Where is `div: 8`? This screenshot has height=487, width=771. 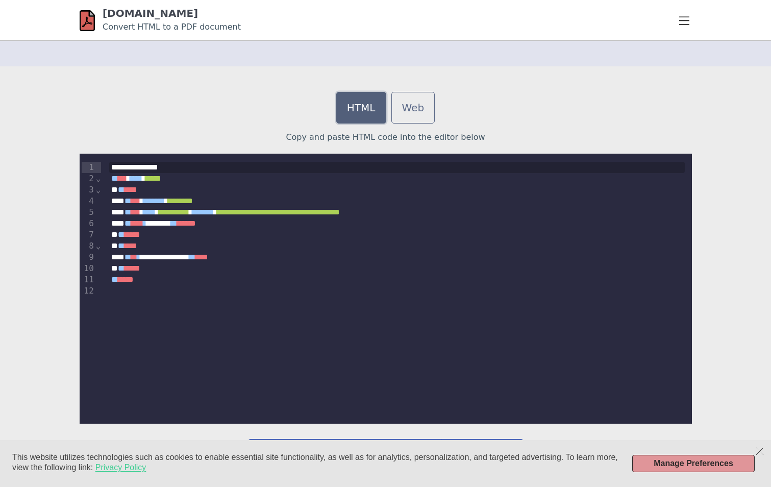 div: 8 is located at coordinates (88, 246).